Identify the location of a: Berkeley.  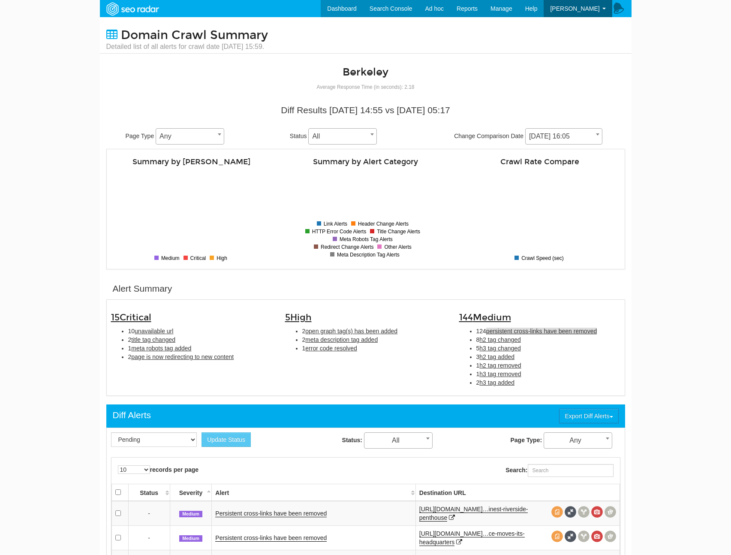
(365, 72).